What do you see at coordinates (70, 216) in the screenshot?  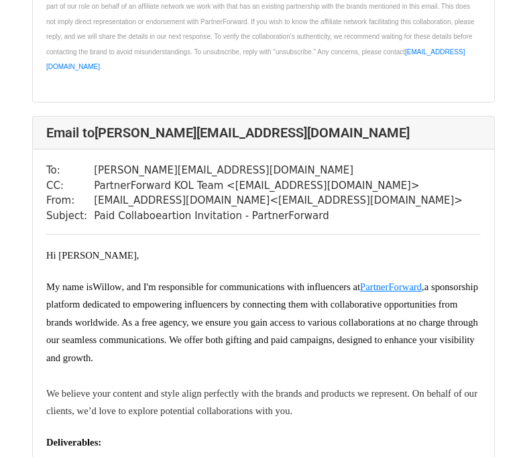 I see `td: Subject:` at bounding box center [70, 216].